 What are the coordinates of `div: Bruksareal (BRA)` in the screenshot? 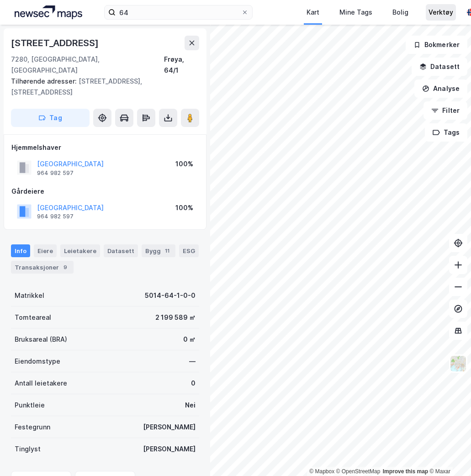 It's located at (40, 340).